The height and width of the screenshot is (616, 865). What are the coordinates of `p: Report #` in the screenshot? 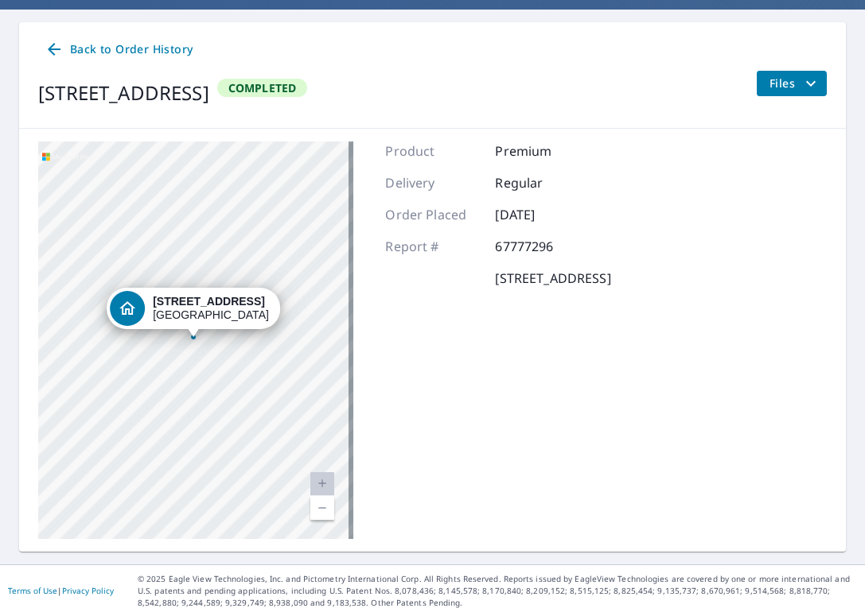 It's located at (432, 247).